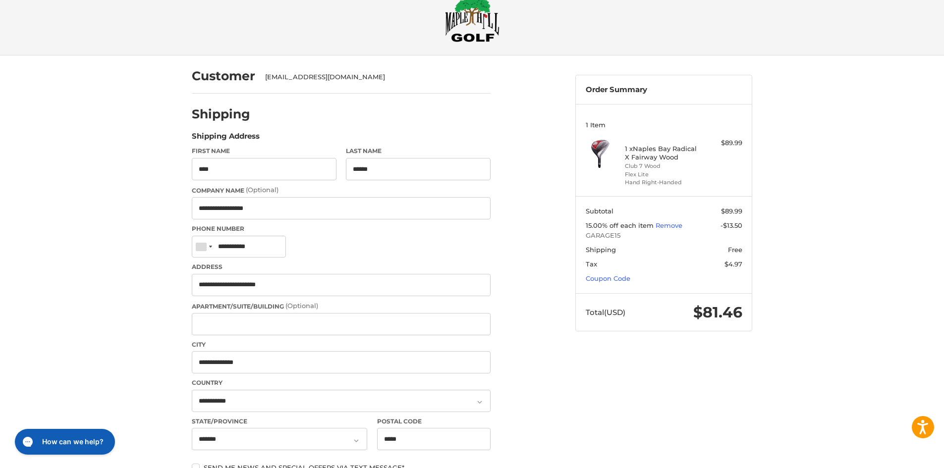  What do you see at coordinates (669, 225) in the screenshot?
I see `a: Remove` at bounding box center [669, 225].